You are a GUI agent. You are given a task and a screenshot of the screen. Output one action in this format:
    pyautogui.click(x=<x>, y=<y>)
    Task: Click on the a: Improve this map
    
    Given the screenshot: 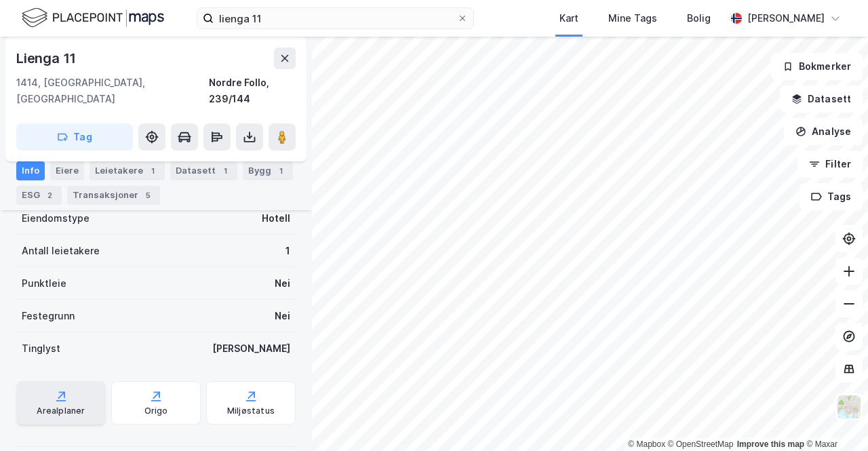 What is the action you would take?
    pyautogui.click(x=770, y=444)
    